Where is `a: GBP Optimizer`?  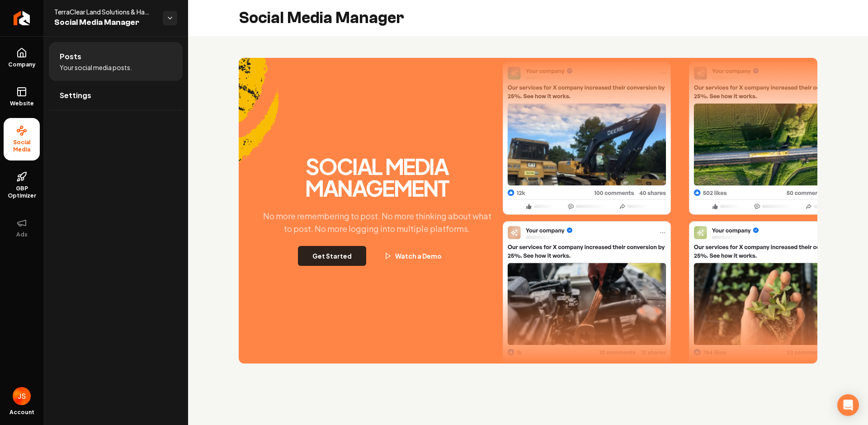
a: GBP Optimizer is located at coordinates (21, 186).